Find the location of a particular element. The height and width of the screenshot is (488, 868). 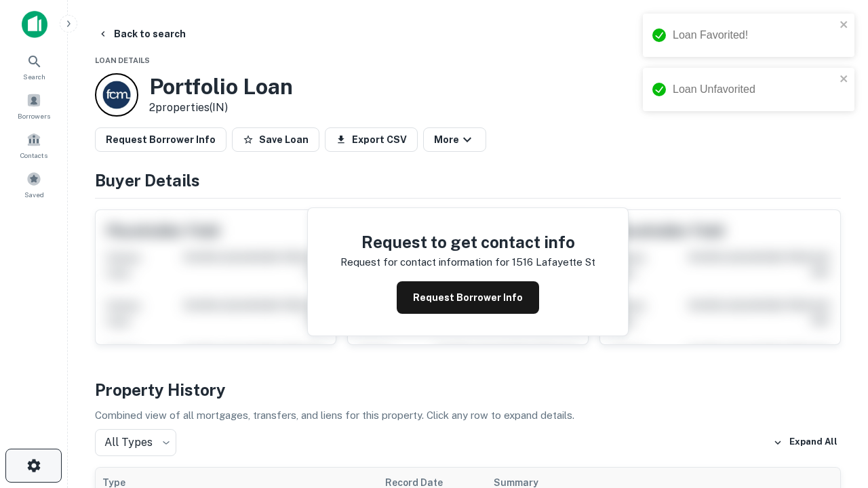

button: More is located at coordinates (454, 140).